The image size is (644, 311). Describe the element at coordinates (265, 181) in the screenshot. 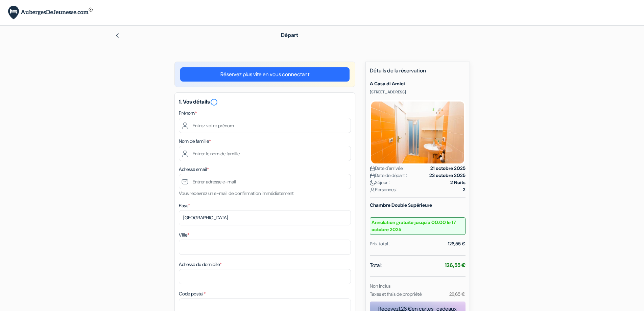

I see `input: Entrer adresse e-mail` at that location.